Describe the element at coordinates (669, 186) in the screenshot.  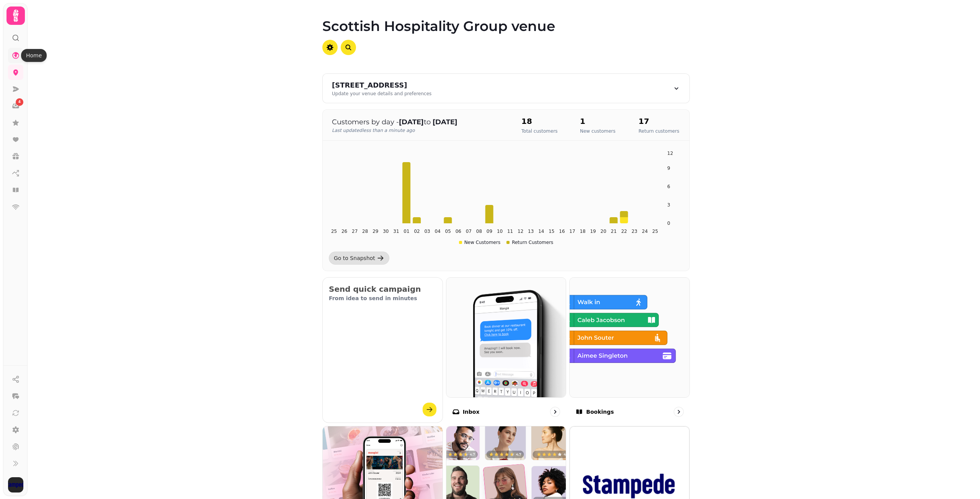
I see `tspan: 6` at that location.